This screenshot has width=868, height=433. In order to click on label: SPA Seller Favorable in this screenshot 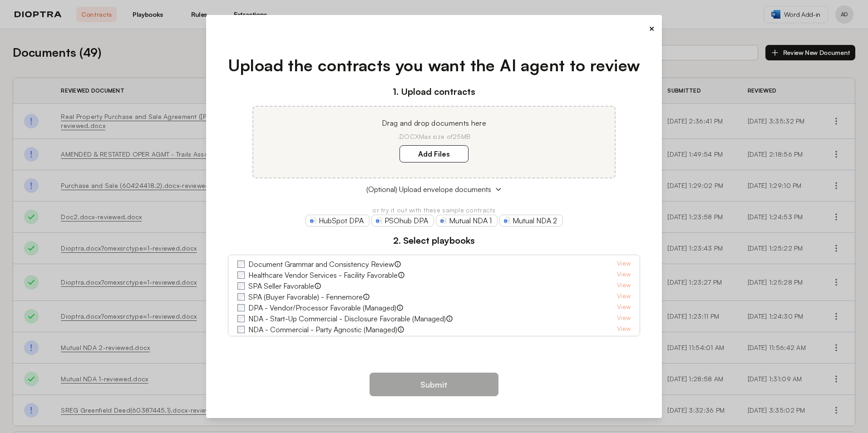, I will do `click(281, 286)`.